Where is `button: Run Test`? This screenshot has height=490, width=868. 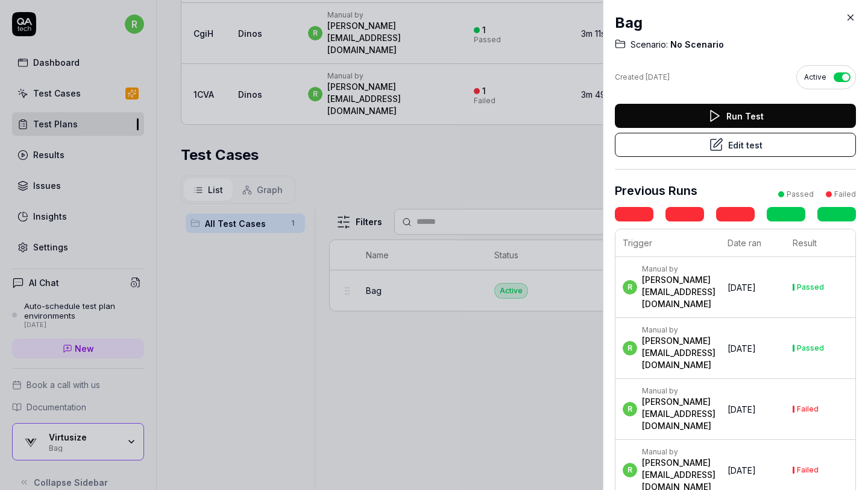 button: Run Test is located at coordinates (736, 116).